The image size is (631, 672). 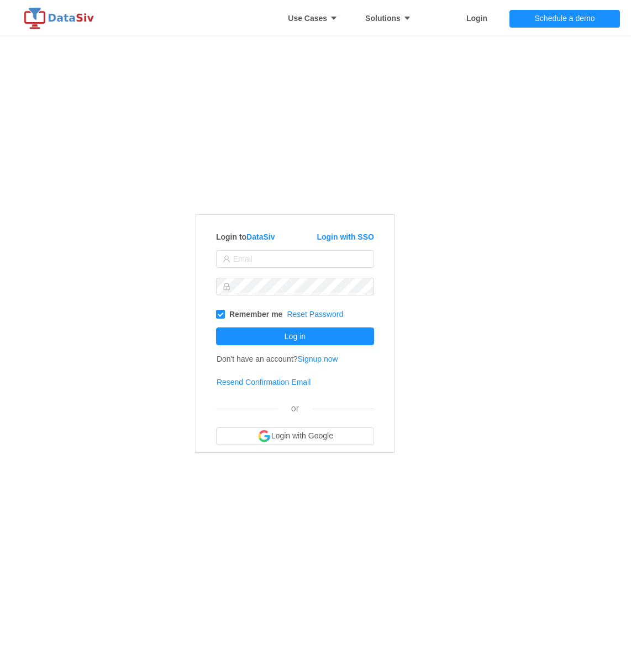 What do you see at coordinates (61, 18) in the screenshot?
I see `img: logo` at bounding box center [61, 18].